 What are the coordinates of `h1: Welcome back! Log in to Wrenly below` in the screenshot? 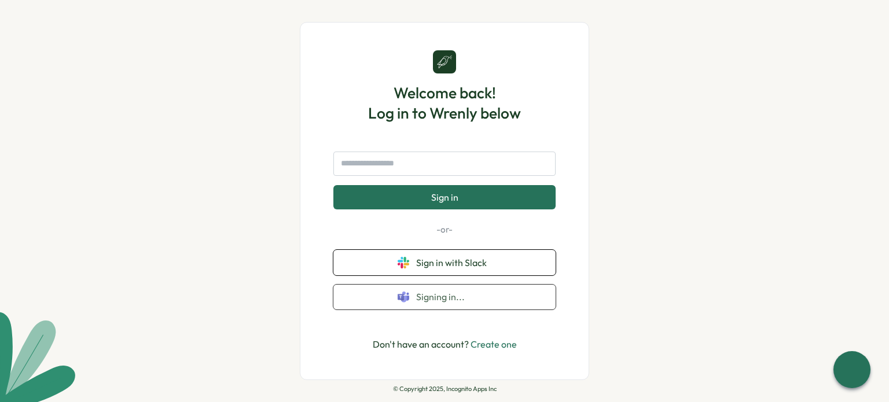 It's located at (444, 103).